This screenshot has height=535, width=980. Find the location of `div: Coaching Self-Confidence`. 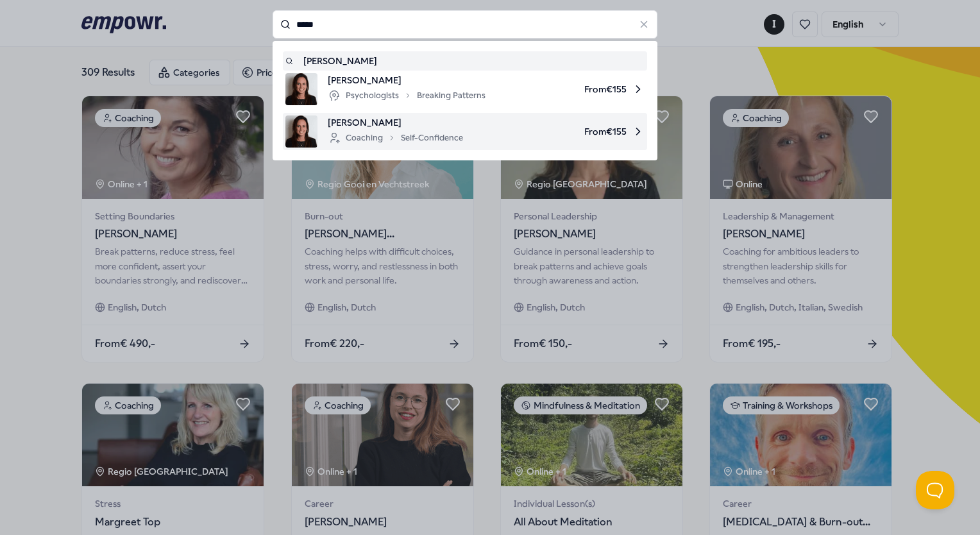

div: Coaching Self-Confidence is located at coordinates (395, 138).